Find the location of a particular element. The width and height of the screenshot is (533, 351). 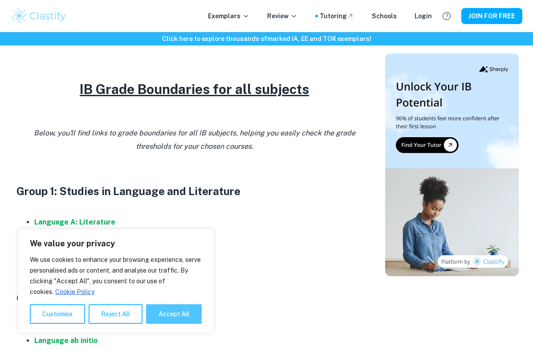

button: Help and Feedback is located at coordinates (446, 16).